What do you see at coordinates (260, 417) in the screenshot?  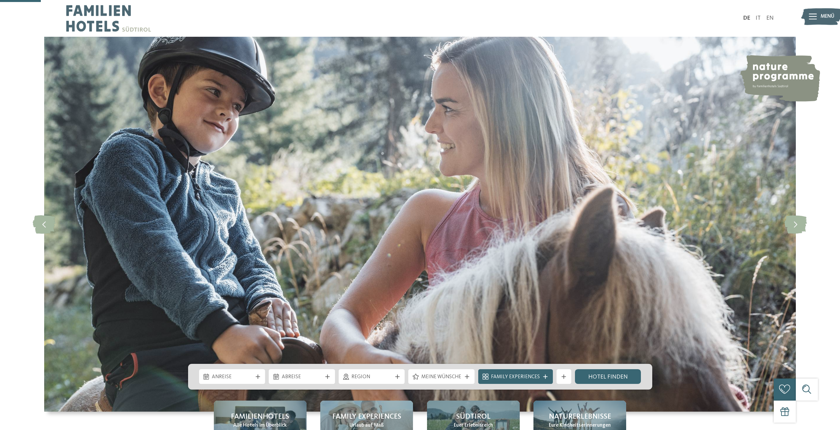 I see `span: Familienhotels` at bounding box center [260, 417].